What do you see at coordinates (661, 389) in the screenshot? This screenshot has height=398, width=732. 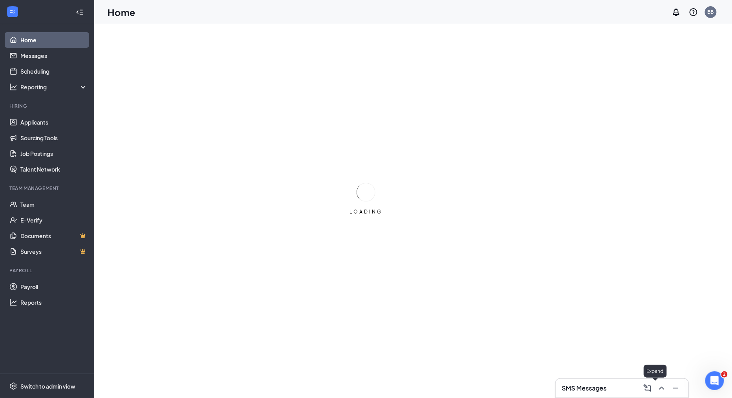 I see `svg: ChevronUp` at bounding box center [661, 389].